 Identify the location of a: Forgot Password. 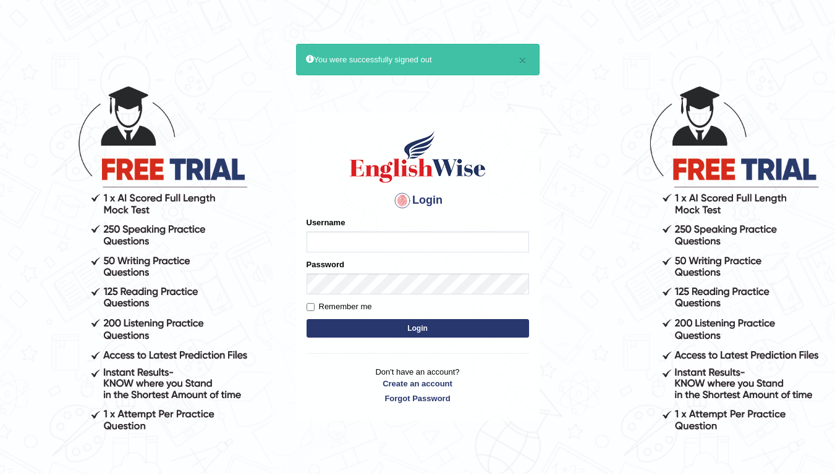
(418, 399).